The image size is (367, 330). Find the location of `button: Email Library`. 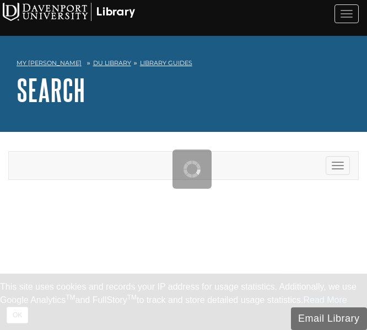

button: Email Library is located at coordinates (329, 318).